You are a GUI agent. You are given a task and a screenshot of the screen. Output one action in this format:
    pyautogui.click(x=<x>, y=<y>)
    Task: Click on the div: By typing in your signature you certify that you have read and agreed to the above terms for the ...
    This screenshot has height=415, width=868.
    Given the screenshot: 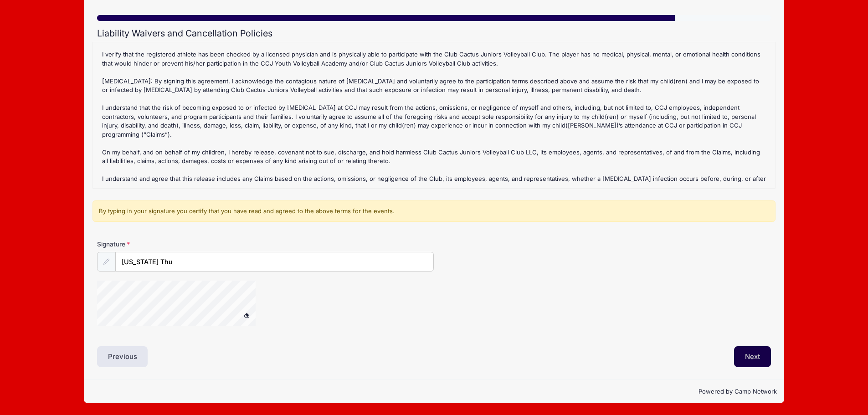 What is the action you would take?
    pyautogui.click(x=434, y=212)
    